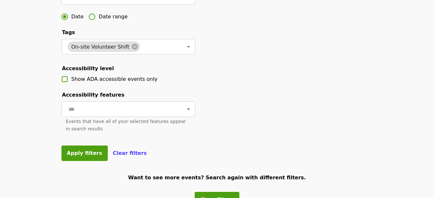 The width and height of the screenshot is (434, 198). What do you see at coordinates (113, 17) in the screenshot?
I see `span: Date range` at bounding box center [113, 17].